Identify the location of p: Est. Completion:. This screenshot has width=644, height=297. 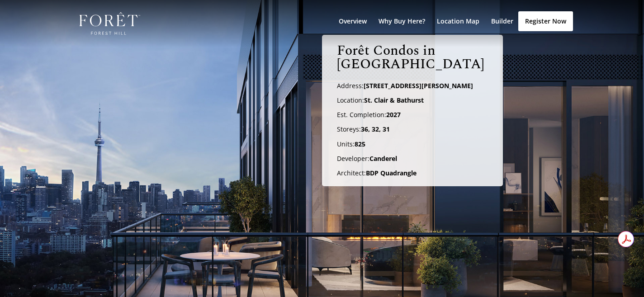
(412, 118).